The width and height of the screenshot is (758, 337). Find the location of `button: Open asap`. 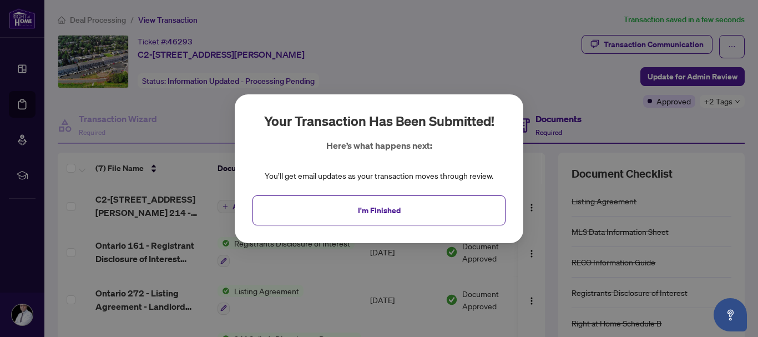

button: Open asap is located at coordinates (730, 315).